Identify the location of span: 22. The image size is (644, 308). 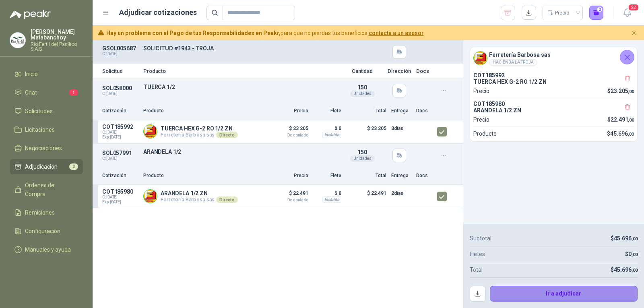
(634, 7).